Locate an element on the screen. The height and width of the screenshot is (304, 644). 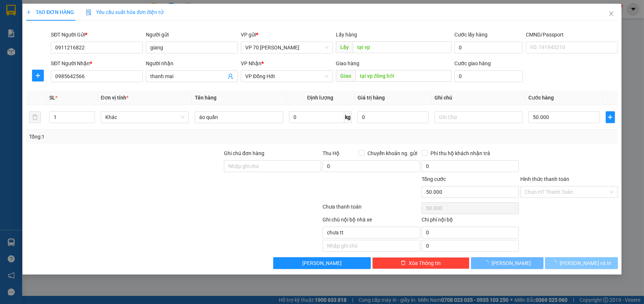
span: close is located at coordinates (611, 14).